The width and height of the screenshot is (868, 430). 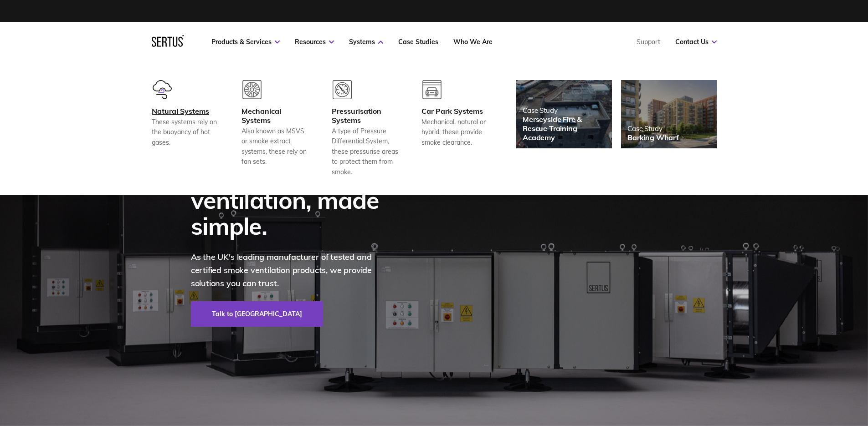 I want to click on div: Car Park Systems, so click(x=455, y=111).